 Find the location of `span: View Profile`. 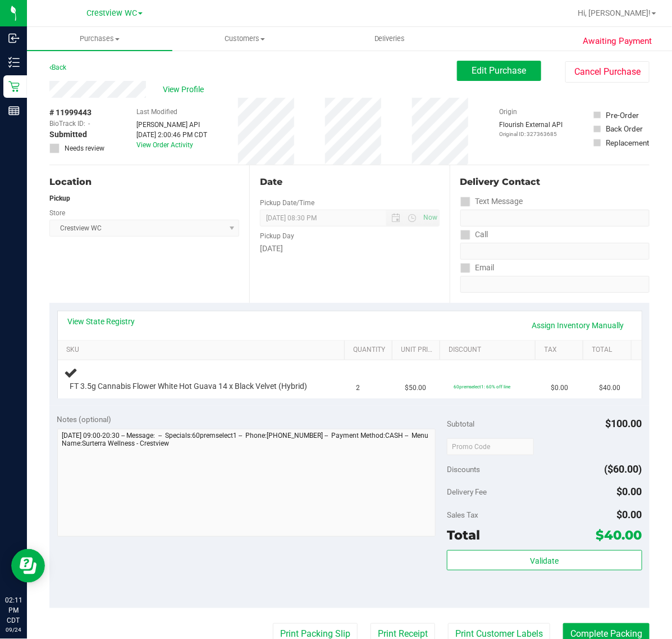

span: View Profile is located at coordinates (185, 90).